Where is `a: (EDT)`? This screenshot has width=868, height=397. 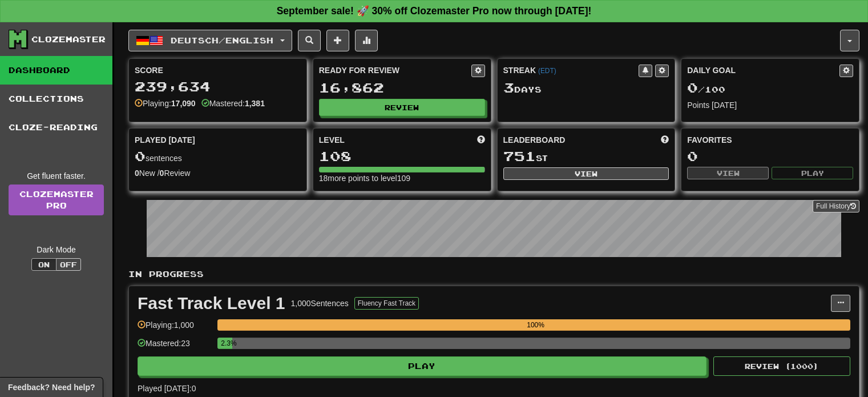
a: (EDT) is located at coordinates (547, 71).